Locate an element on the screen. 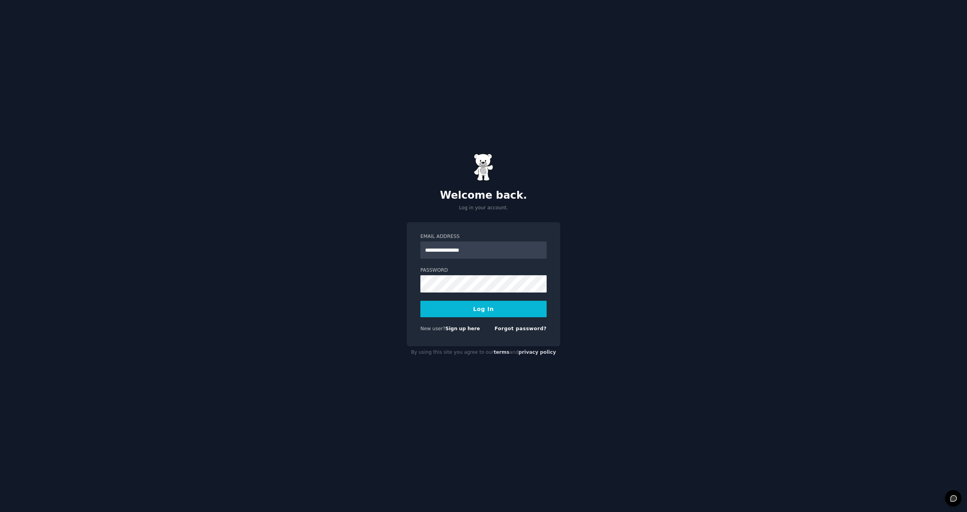  img: Gummy Bear is located at coordinates (484, 167).